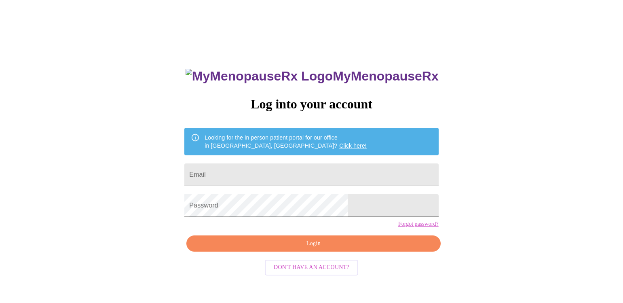 This screenshot has width=623, height=303. What do you see at coordinates (353, 145) in the screenshot?
I see `a: Click here!` at bounding box center [353, 145].